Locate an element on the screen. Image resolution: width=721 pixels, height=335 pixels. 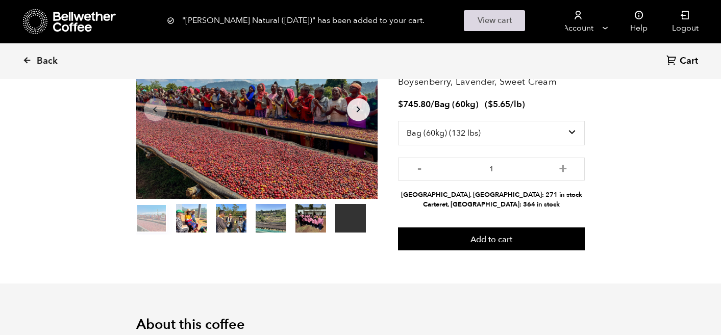
span: /lb is located at coordinates (516, 104).